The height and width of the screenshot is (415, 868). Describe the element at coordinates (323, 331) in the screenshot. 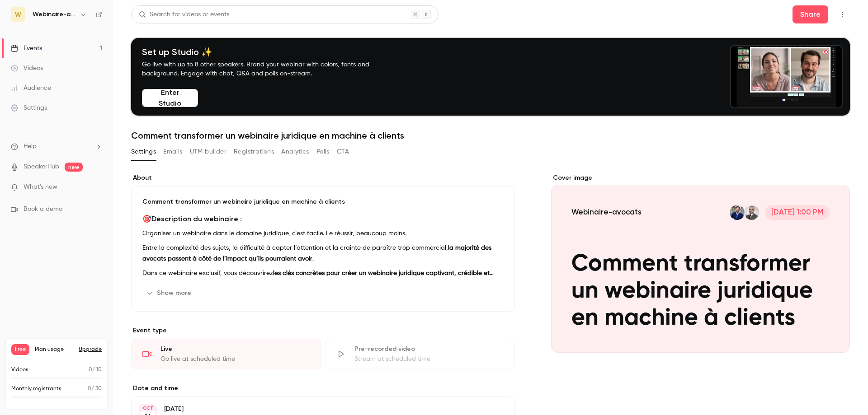

I see `p: Event type` at that location.